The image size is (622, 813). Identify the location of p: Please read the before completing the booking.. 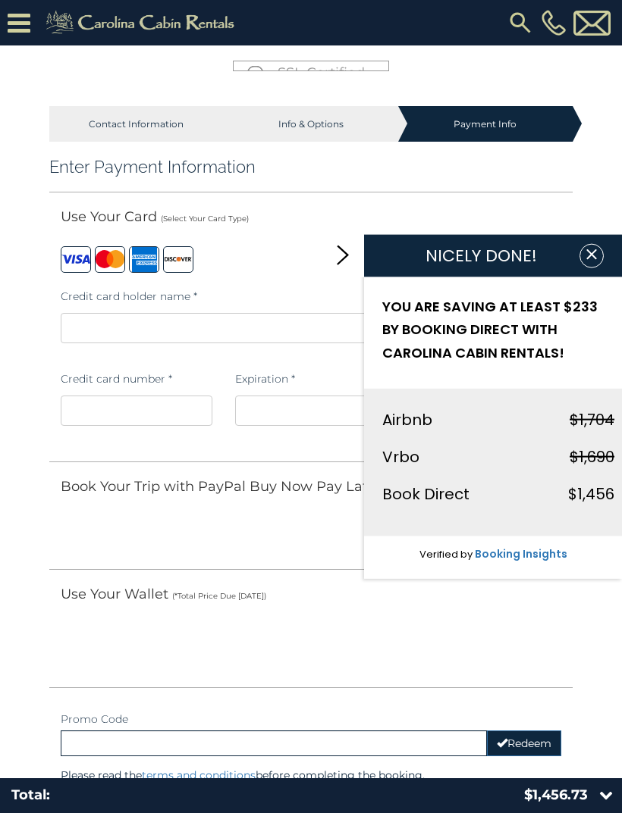
(311, 775).